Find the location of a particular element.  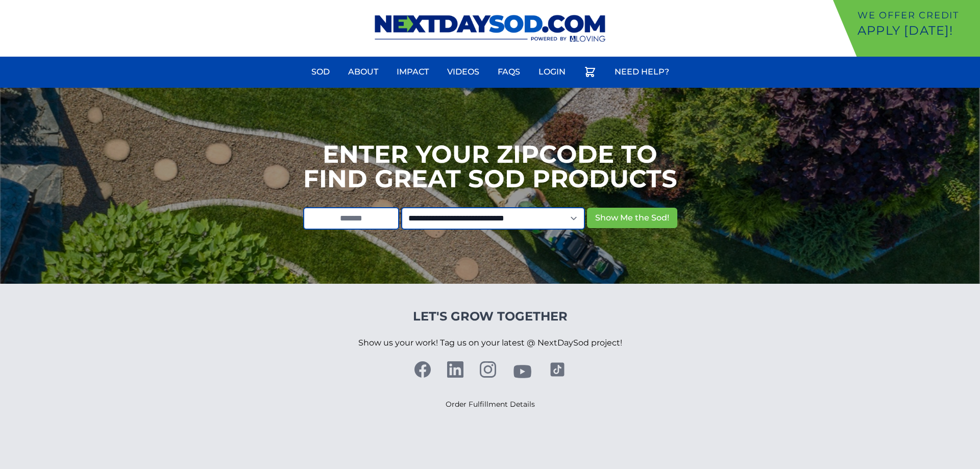

a: Sod is located at coordinates (321, 72).